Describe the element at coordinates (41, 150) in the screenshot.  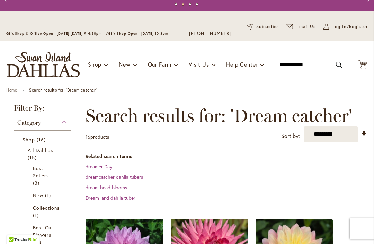
I see `span: All Dahlias` at that location.